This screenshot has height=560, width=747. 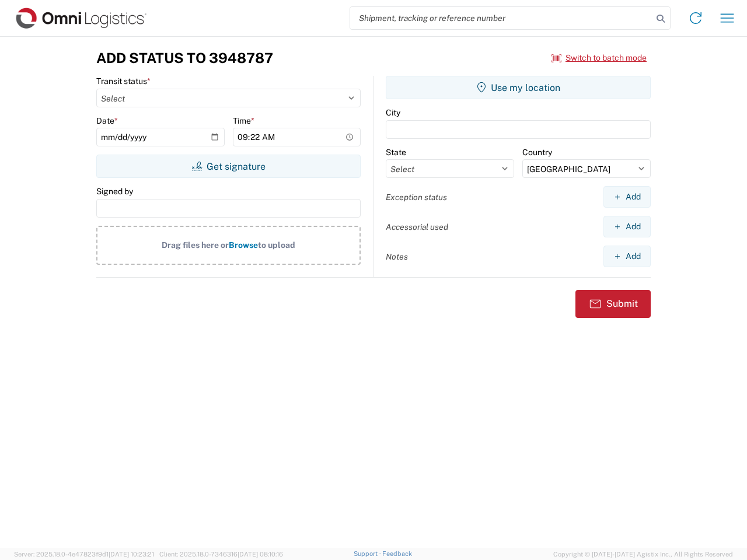 I want to click on label: Date, so click(x=107, y=120).